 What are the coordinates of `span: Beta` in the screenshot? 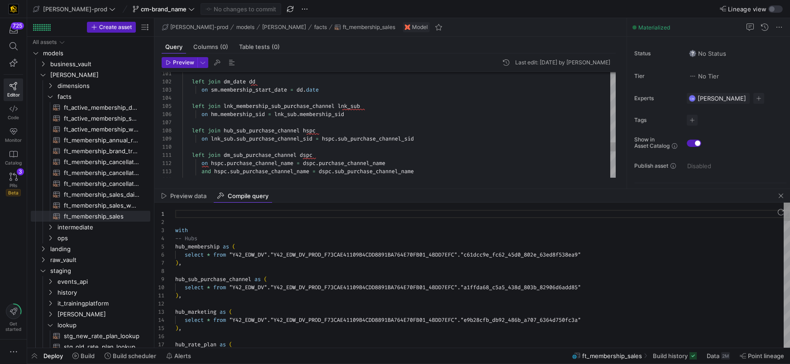 It's located at (13, 192).